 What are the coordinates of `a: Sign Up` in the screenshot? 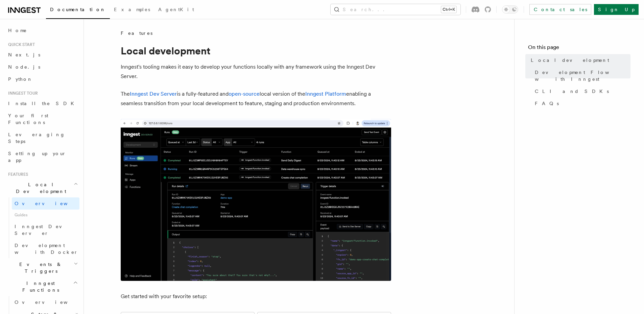 It's located at (616, 9).